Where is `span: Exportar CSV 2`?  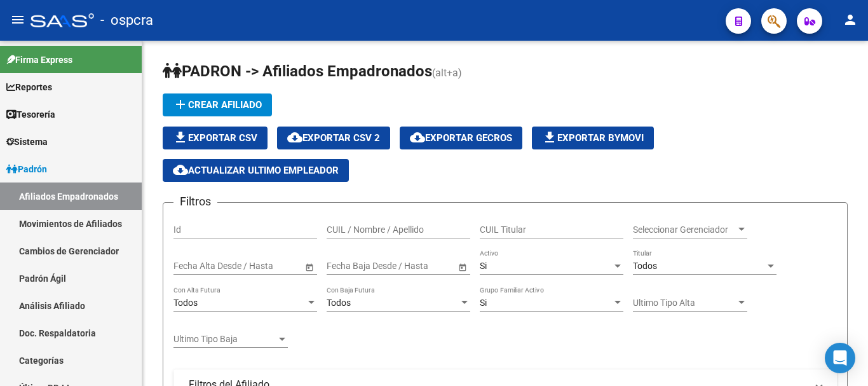
span: Exportar CSV 2 is located at coordinates (334, 138).